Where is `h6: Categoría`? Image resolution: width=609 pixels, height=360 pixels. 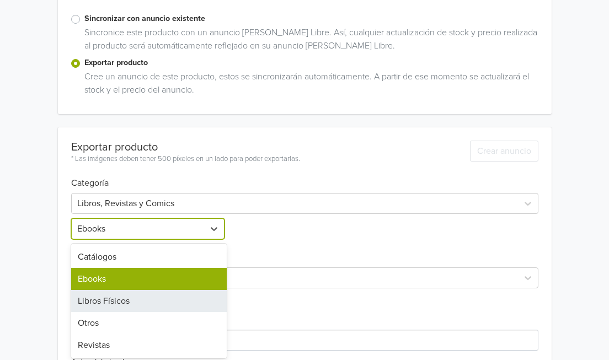
h6: Categoría is located at coordinates (305, 177).